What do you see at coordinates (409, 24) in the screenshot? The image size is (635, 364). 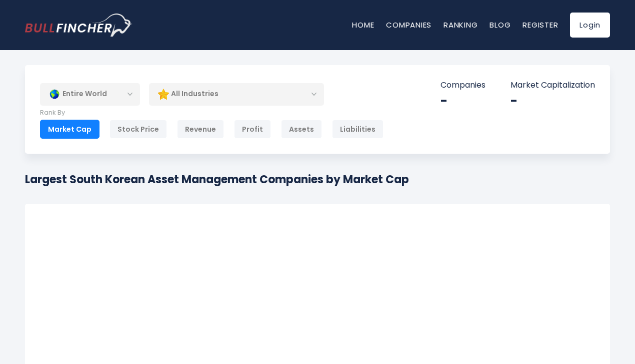 I see `a: Companies` at bounding box center [409, 24].